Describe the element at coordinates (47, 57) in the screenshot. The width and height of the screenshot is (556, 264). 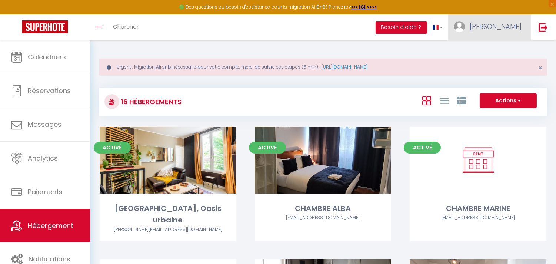
I see `span: Calendriers` at that location.